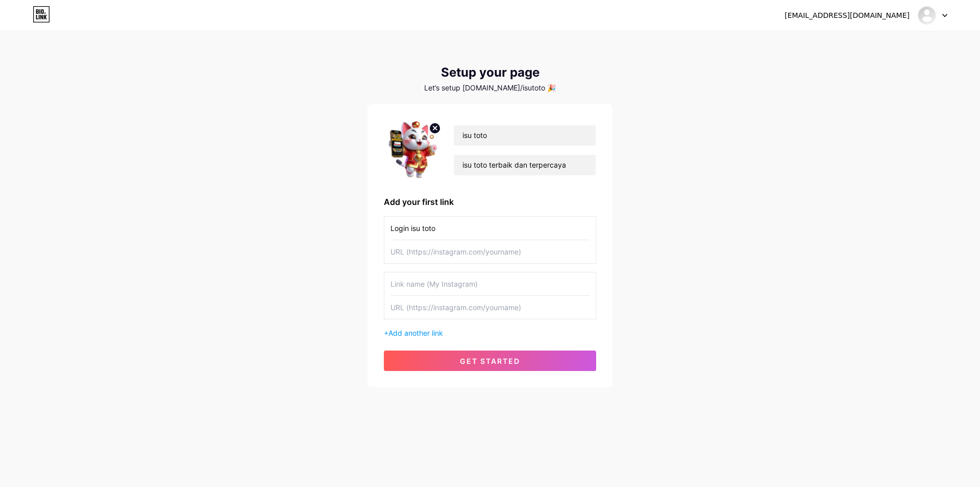 The height and width of the screenshot is (487, 980). I want to click on span: Add another link, so click(415, 333).